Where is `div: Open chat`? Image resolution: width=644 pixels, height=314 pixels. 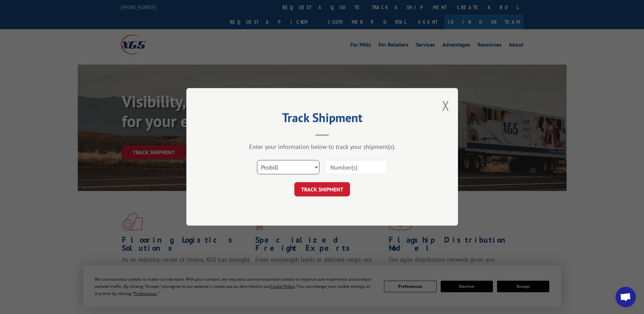 div: Open chat is located at coordinates (626, 297).